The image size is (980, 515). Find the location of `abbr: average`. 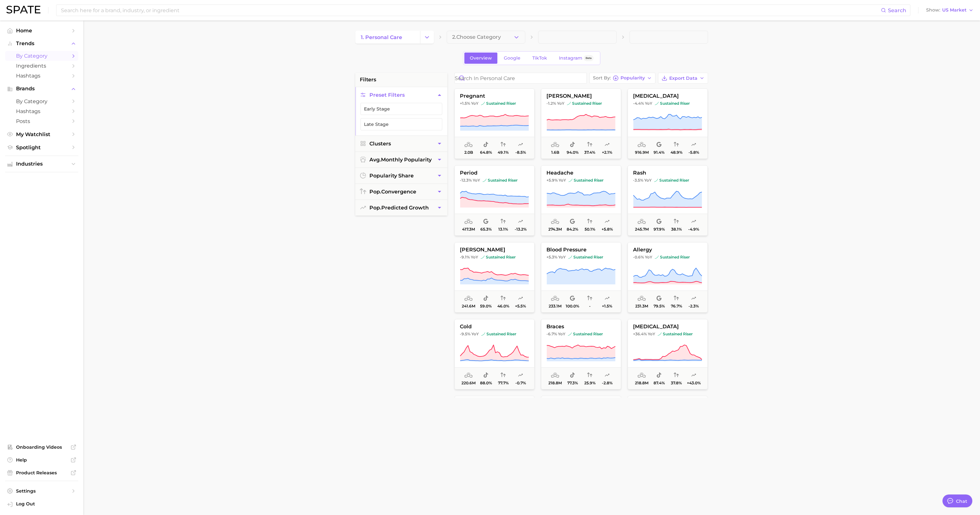

abbr: average is located at coordinates (375, 160).